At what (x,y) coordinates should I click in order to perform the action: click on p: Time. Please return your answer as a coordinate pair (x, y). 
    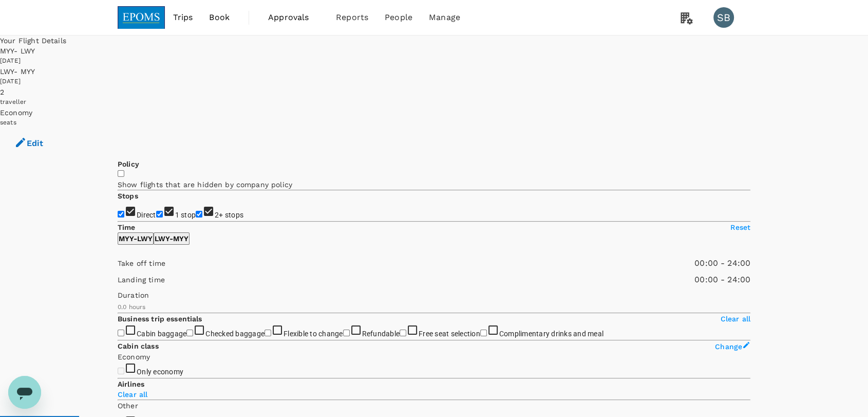
    Looking at the image, I should click on (127, 227).